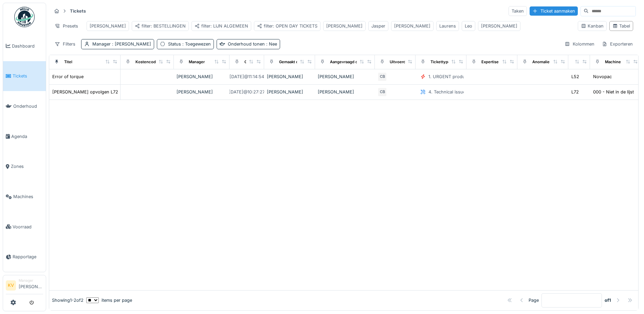 This screenshot has width=644, height=314. Describe the element at coordinates (11, 285) in the screenshot. I see `li: KV` at that location.